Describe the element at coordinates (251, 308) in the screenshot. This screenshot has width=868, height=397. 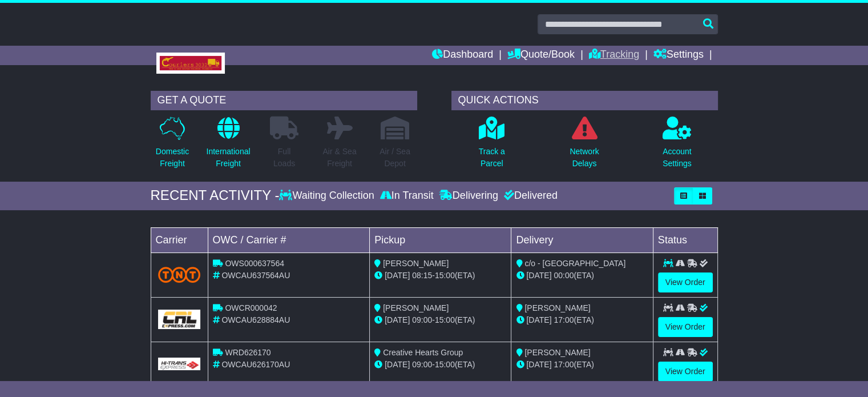
I see `span: OWCR000042` at that location.